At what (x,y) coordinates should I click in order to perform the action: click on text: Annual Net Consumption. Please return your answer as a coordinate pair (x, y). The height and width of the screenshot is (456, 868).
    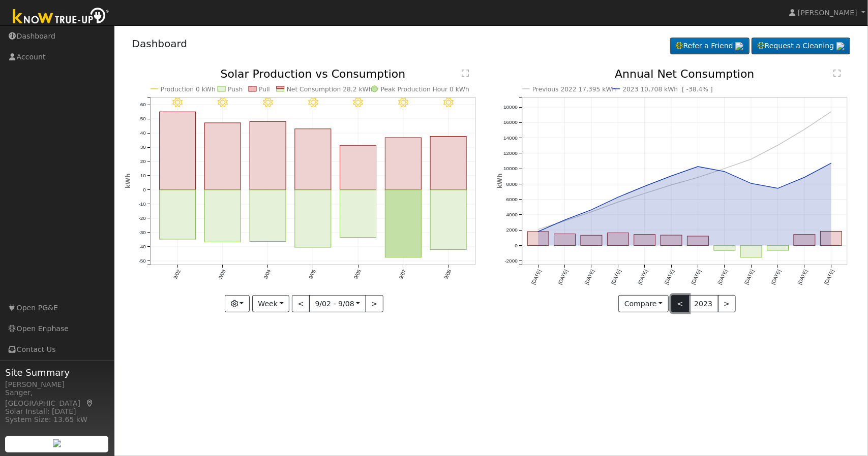
    Looking at the image, I should click on (684, 74).